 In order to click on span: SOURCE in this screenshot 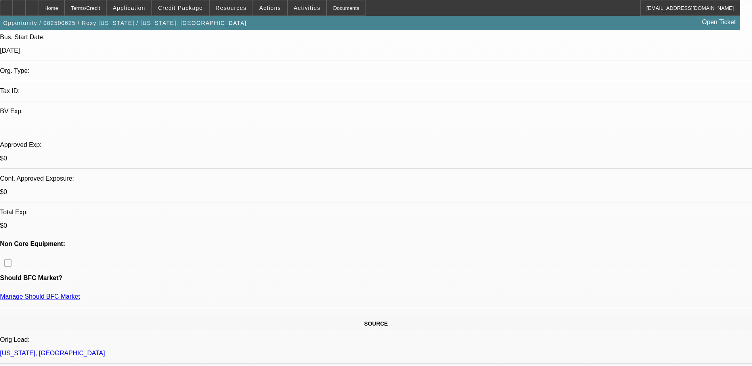, I will do `click(376, 324)`.